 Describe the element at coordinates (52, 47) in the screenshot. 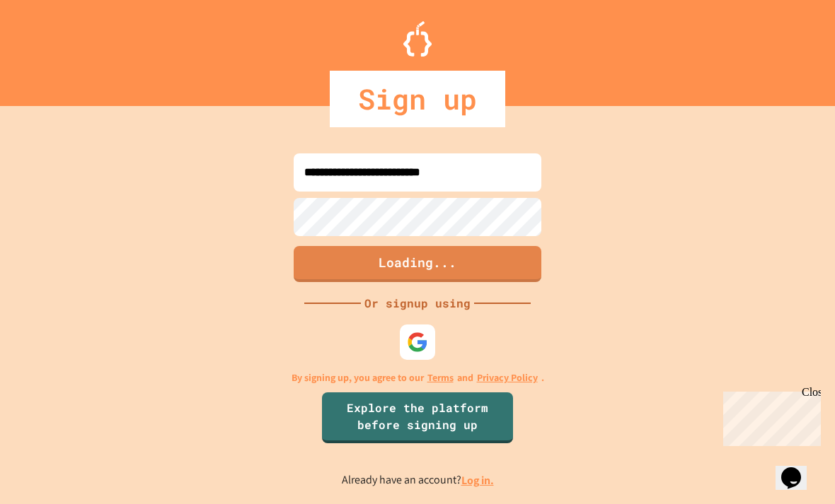

I see `div: Chat with us now!Close` at that location.